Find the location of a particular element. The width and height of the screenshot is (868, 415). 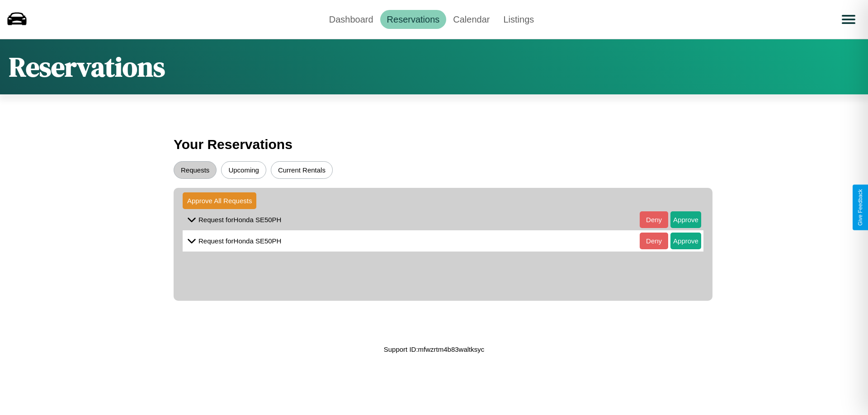

button: Approve All Requests is located at coordinates (219, 200).